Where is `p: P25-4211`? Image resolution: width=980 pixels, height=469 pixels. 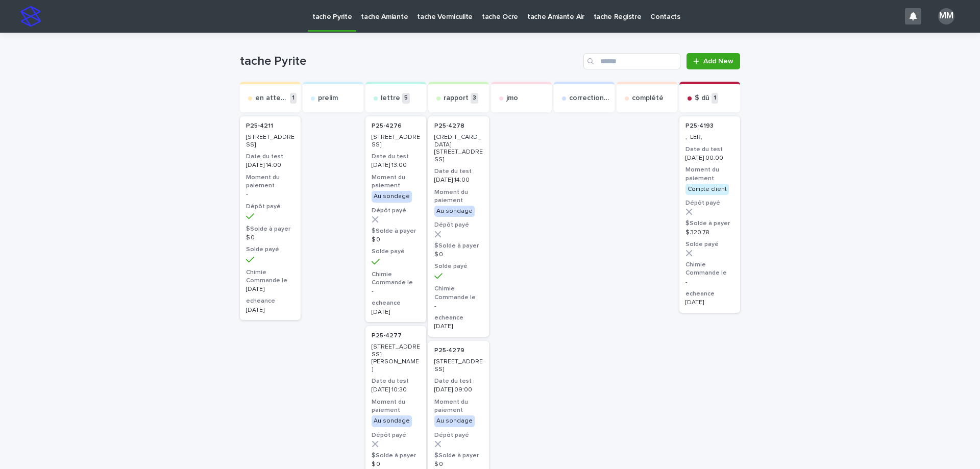 p: P25-4211 is located at coordinates (259, 127).